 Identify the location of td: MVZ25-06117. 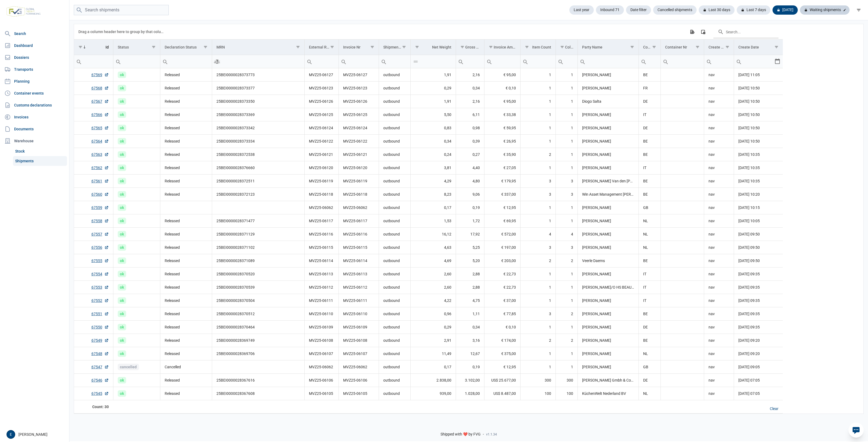
(359, 221).